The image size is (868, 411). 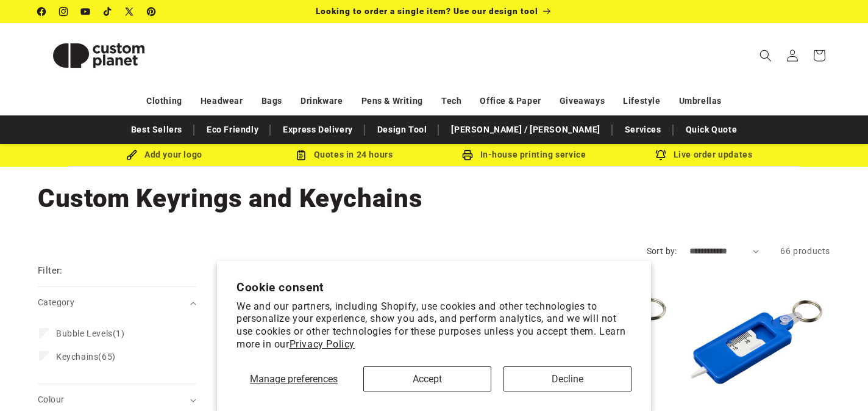 I want to click on a: Express Delivery, so click(x=318, y=129).